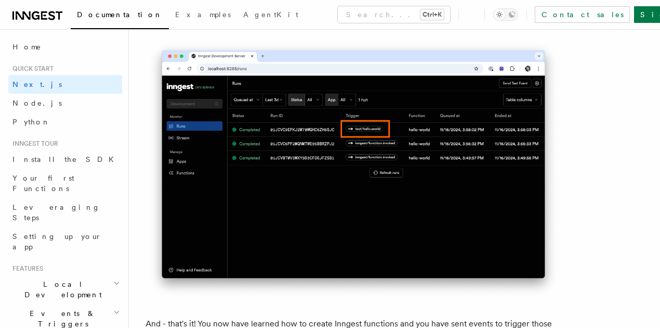 This screenshot has height=328, width=660. Describe the element at coordinates (43, 183) in the screenshot. I see `span: Your first Functions` at that location.